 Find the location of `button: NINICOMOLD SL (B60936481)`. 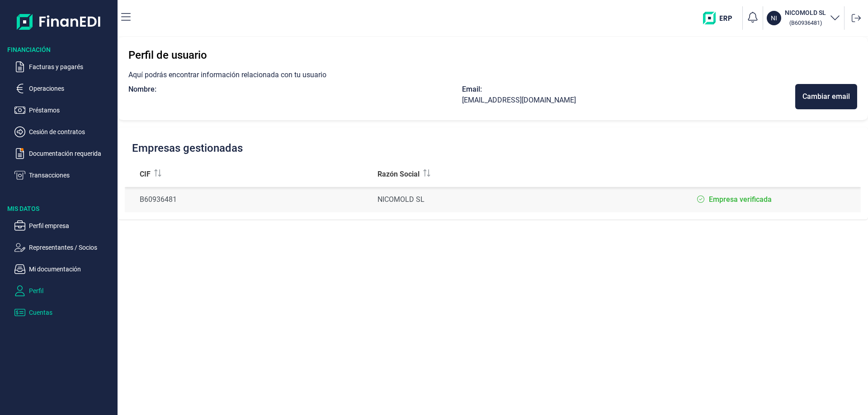

button: NINICOMOLD SL (B60936481) is located at coordinates (803, 18).